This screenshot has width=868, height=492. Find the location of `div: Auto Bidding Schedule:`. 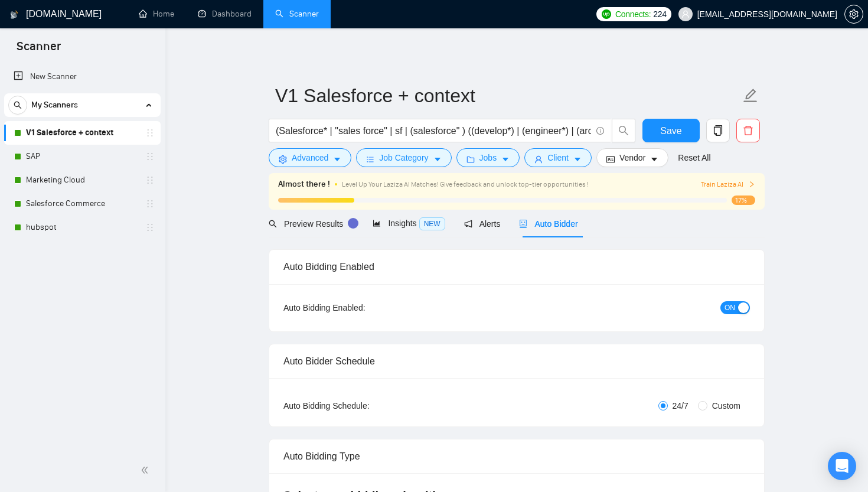

div: Auto Bidding Schedule: is located at coordinates (361, 405).